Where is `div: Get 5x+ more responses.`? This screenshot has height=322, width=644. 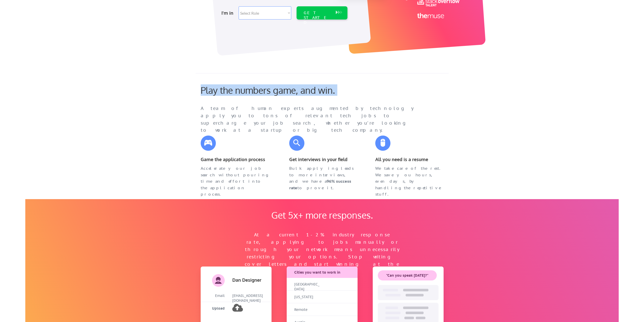 div: Get 5x+ more responses. is located at coordinates (322, 215).